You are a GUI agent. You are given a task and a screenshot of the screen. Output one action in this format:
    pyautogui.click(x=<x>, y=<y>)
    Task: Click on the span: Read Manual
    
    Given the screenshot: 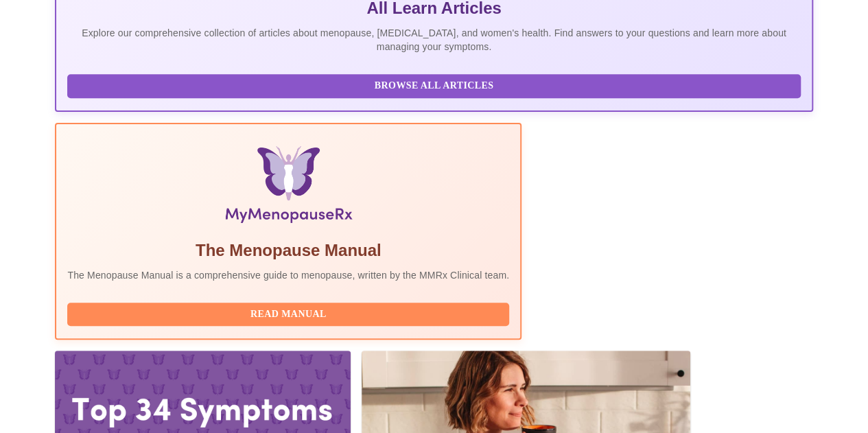 What is the action you would take?
    pyautogui.click(x=288, y=314)
    